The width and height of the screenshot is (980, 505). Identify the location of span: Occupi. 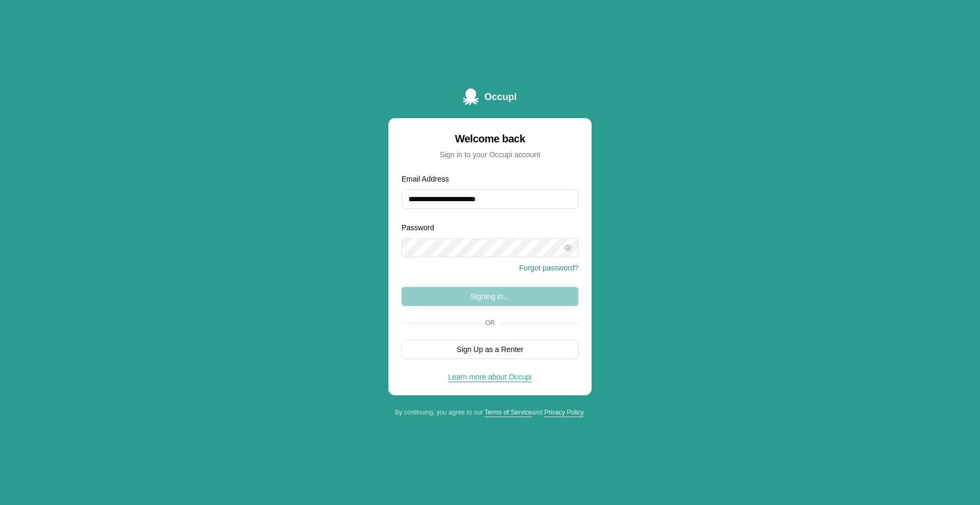
(500, 97).